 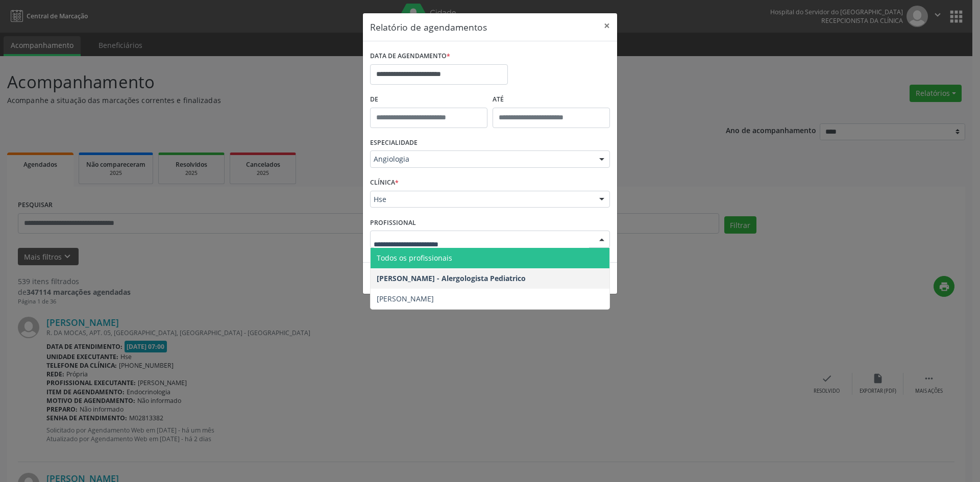 I want to click on span: Hse, so click(x=482, y=200).